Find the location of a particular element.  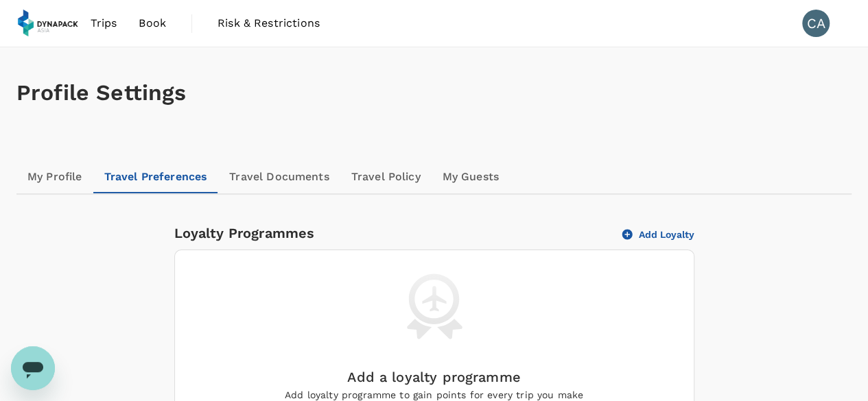

a: My Guests is located at coordinates (470, 177).